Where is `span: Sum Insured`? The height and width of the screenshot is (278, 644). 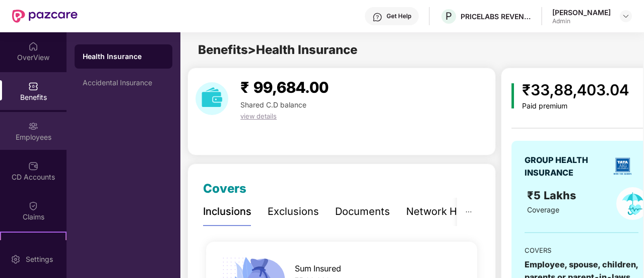 span: Sum Insured is located at coordinates (318, 269).